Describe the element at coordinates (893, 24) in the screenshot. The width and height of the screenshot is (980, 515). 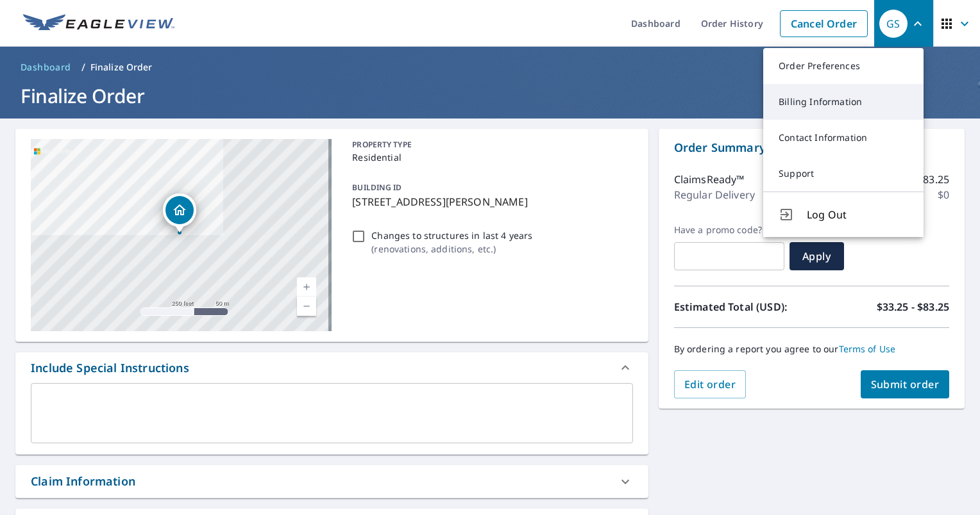
I see `div: GS` at that location.